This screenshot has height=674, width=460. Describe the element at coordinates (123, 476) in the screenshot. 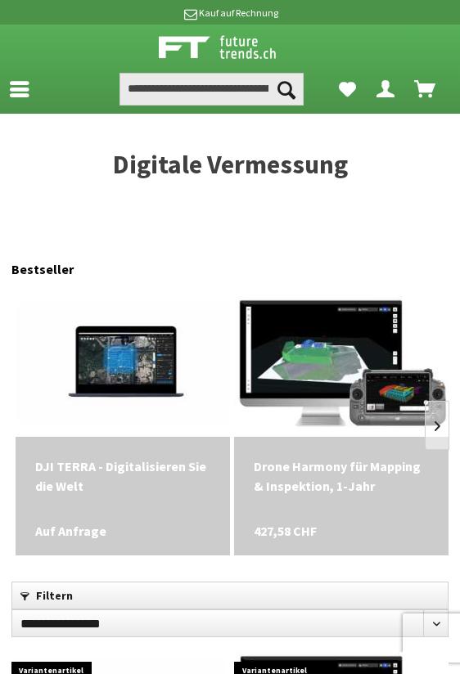

I see `a: DJI TERRA - Digitalisieren Sie die Welt Auf Anfrage` at that location.